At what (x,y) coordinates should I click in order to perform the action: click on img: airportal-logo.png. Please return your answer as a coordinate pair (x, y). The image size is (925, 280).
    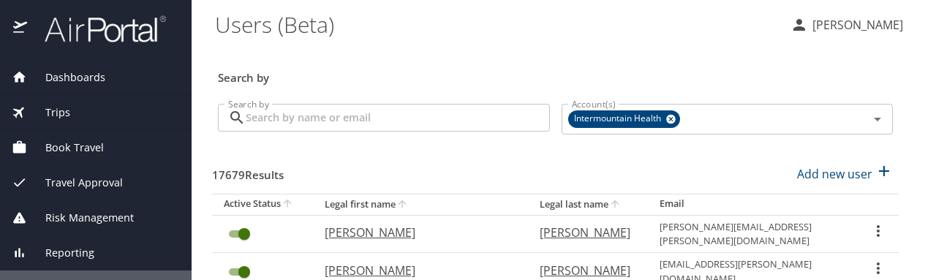
    Looking at the image, I should click on (97, 29).